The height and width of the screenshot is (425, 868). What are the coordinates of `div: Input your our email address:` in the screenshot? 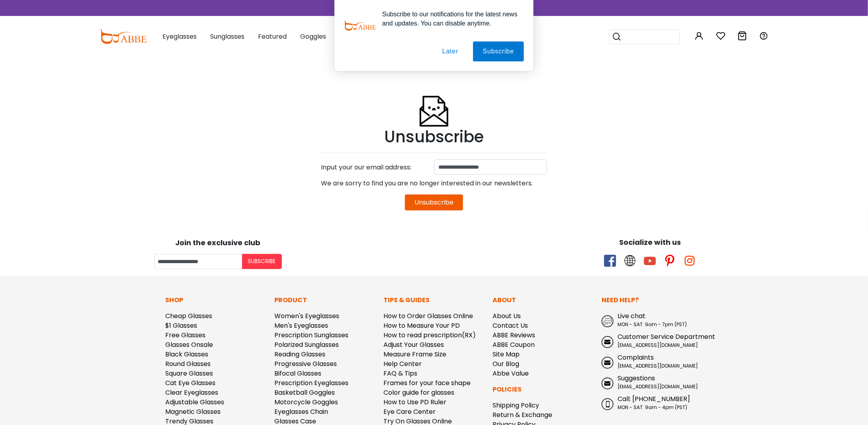 It's located at (376, 168).